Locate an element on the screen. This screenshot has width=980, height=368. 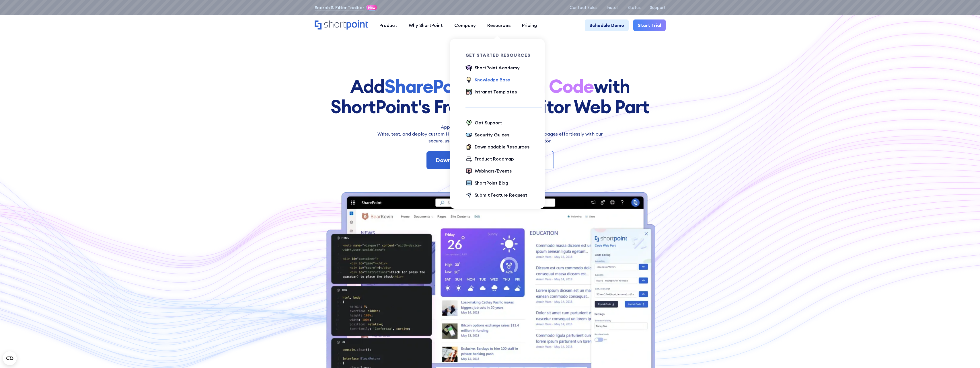
p: Write, test, and deploy custom HTML, CSS, and JavaScript on your intranet pages effortlessly wi﻿t... is located at coordinates (490, 137).